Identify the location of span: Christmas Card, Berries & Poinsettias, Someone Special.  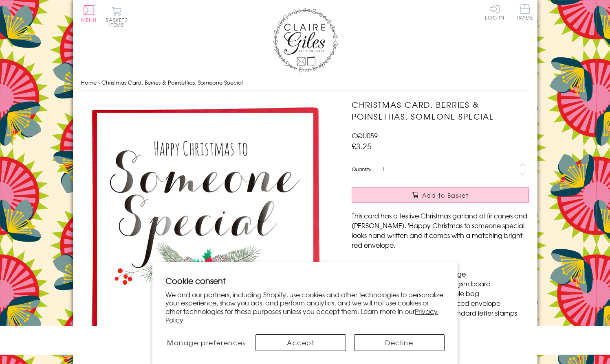
(172, 82).